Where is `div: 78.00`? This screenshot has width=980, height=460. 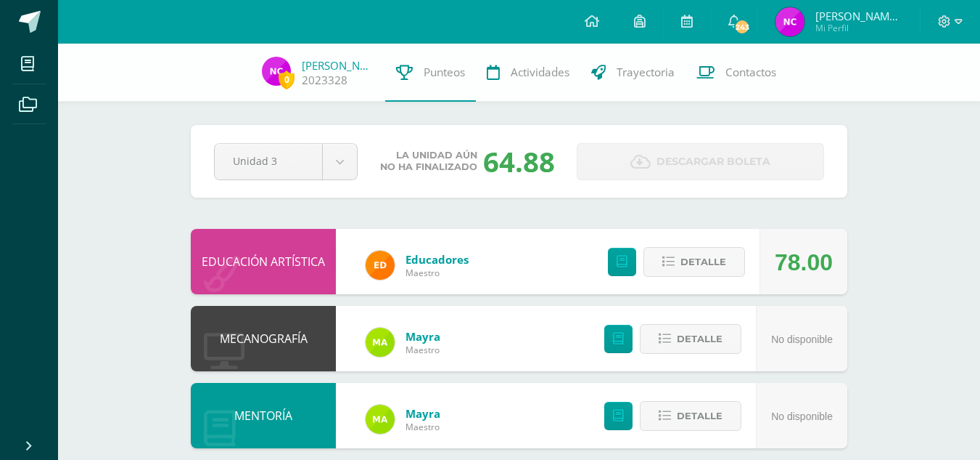
div: 78.00 is located at coordinates (803, 262).